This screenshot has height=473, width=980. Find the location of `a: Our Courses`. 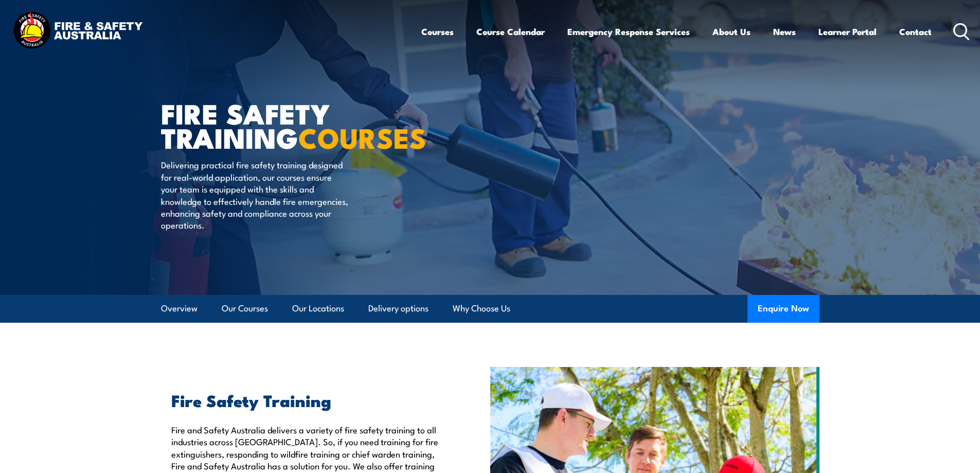

a: Our Courses is located at coordinates (245, 308).